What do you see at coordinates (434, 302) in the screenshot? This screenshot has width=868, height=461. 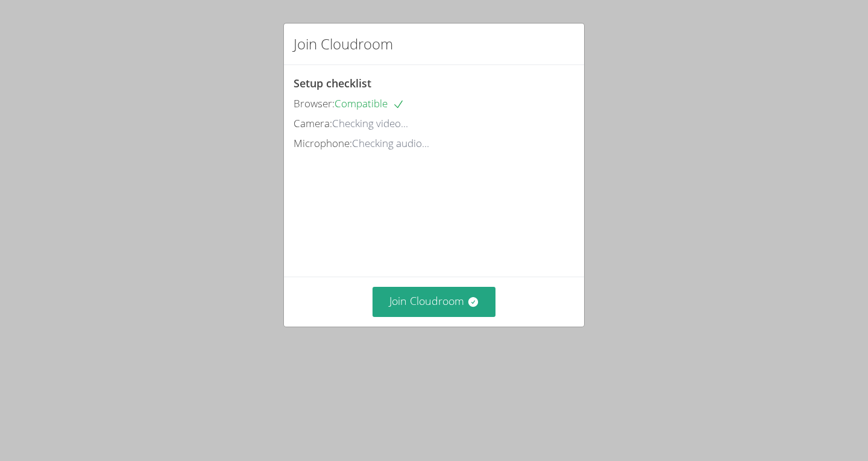 I see `button: Join Cloudroom` at bounding box center [434, 302].